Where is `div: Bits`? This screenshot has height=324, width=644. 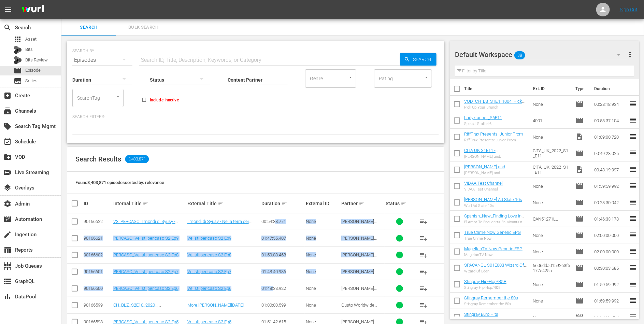
div: Bits is located at coordinates (18, 50).